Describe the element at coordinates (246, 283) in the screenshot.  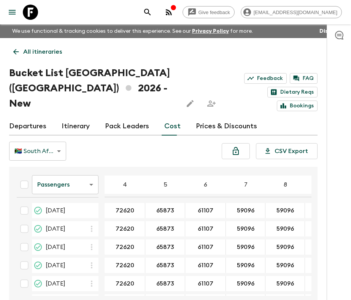
I see `div: 22 Mar 2026; 7` at that location.